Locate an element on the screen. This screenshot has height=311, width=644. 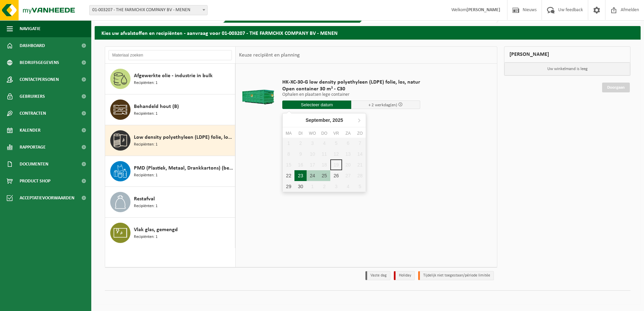
span: Afgewerkte olie - industrie in bulk is located at coordinates (173, 76).